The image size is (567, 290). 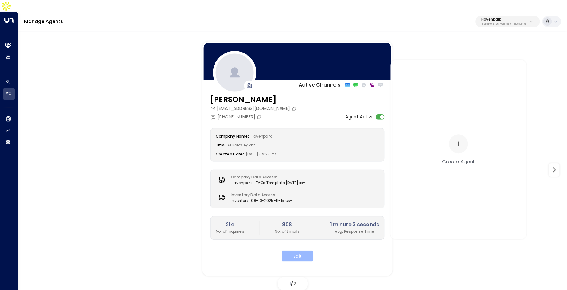 What do you see at coordinates (220, 145) in the screenshot?
I see `label: Title:` at bounding box center [220, 145].